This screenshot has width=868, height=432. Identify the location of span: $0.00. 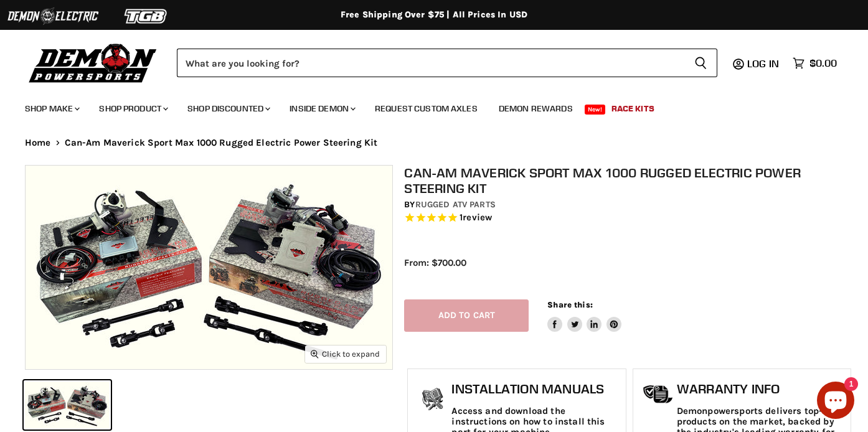
(823, 63).